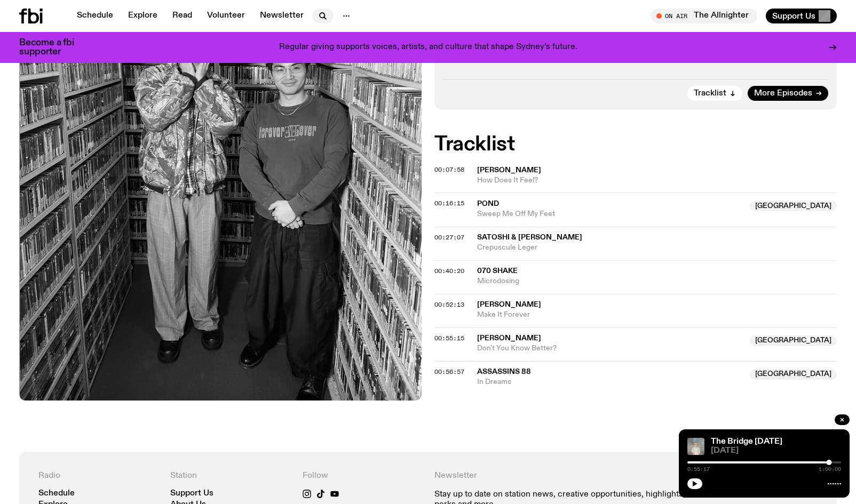  Describe the element at coordinates (97, 476) in the screenshot. I see `h4: Radio` at that location.